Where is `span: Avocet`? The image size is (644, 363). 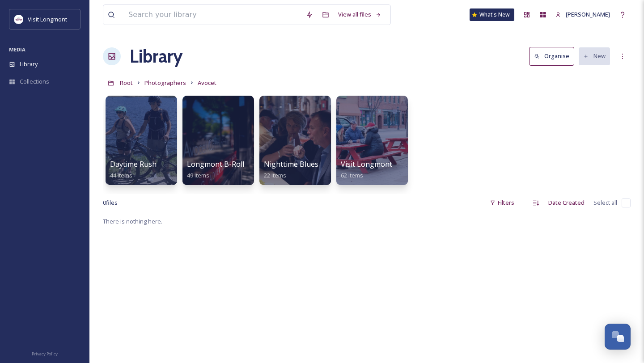
span: Avocet is located at coordinates (207, 83).